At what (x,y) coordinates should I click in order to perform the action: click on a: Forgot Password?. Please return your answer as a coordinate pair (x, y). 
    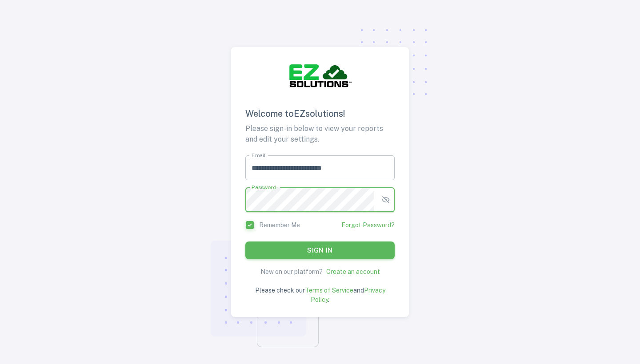
    Looking at the image, I should click on (368, 225).